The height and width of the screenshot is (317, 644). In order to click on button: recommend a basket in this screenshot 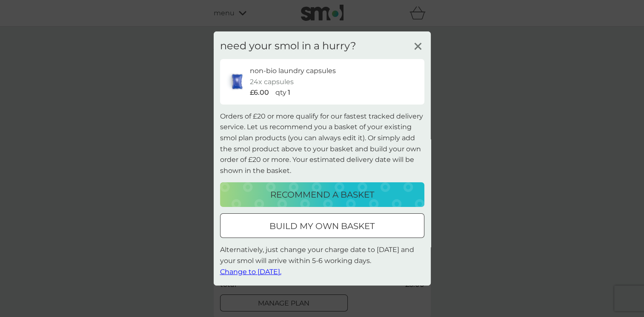, I will do `click(322, 195)`.